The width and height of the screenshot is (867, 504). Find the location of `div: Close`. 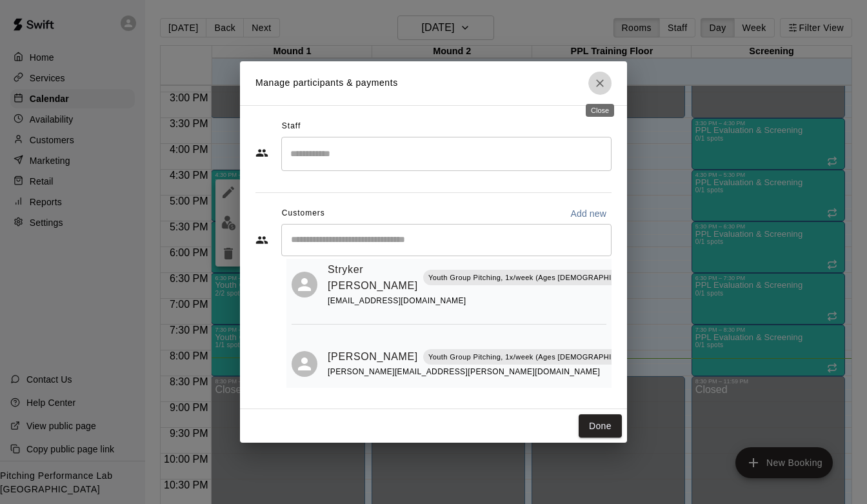

div: Close is located at coordinates (600, 110).